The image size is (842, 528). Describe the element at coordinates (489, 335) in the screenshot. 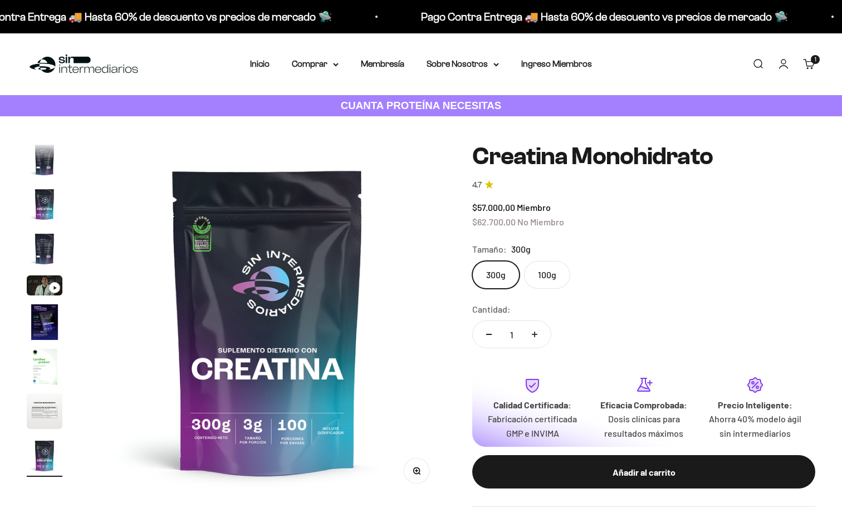

I see `button: Reducir cantidad` at that location.